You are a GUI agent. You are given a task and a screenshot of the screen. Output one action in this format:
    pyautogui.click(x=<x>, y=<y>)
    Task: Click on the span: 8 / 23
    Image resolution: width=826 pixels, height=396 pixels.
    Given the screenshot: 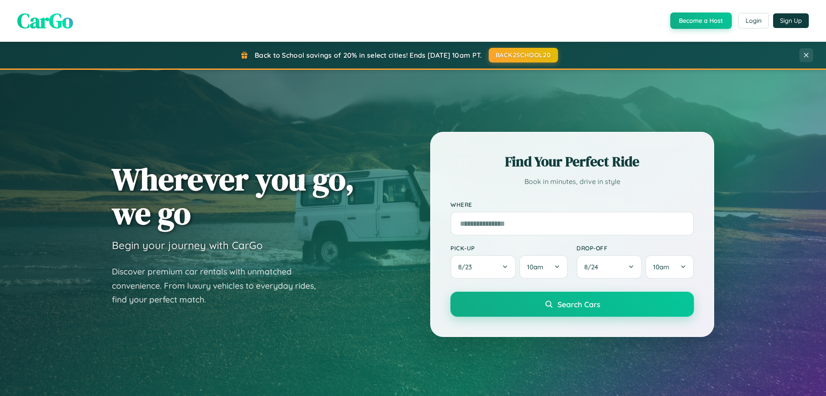 What is the action you would take?
    pyautogui.click(x=467, y=266)
    